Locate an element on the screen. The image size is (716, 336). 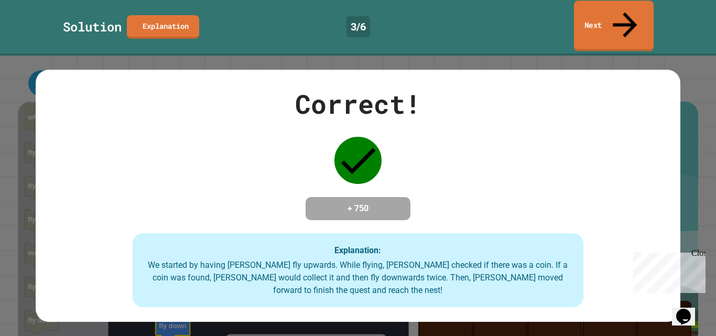
h4: + 750 is located at coordinates (358, 209).